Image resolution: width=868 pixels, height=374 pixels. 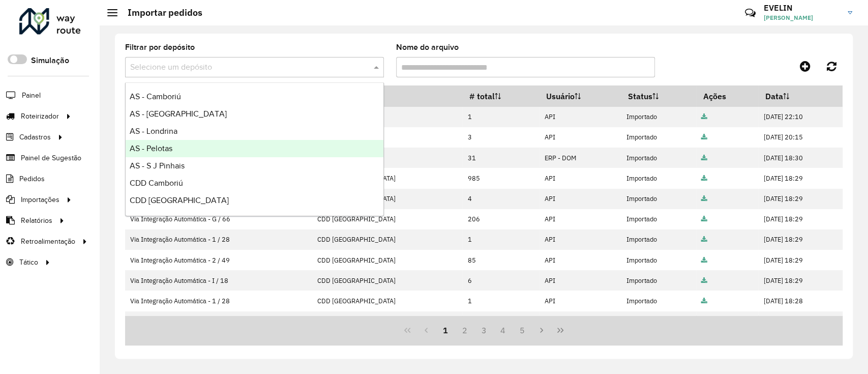 I want to click on span: Tático, so click(x=29, y=262).